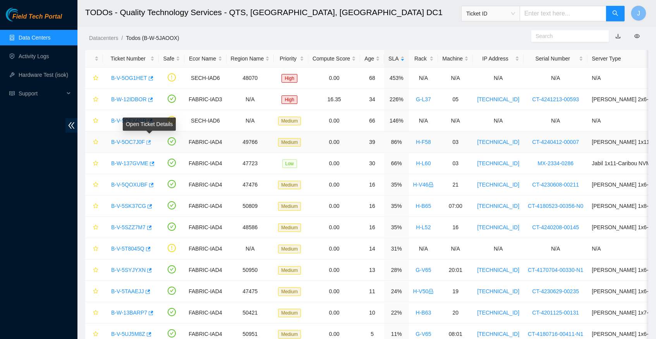  What do you see at coordinates (424, 206) in the screenshot?
I see `a: H-B65` at bounding box center [424, 206].